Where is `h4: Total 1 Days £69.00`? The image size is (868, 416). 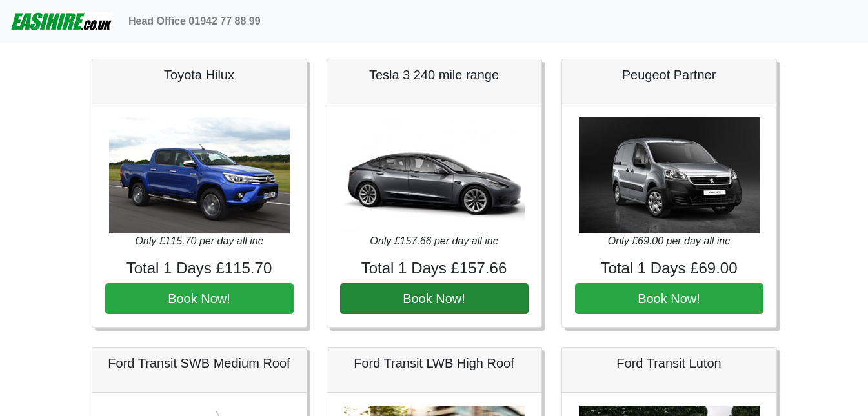 h4: Total 1 Days £69.00 is located at coordinates (669, 268).